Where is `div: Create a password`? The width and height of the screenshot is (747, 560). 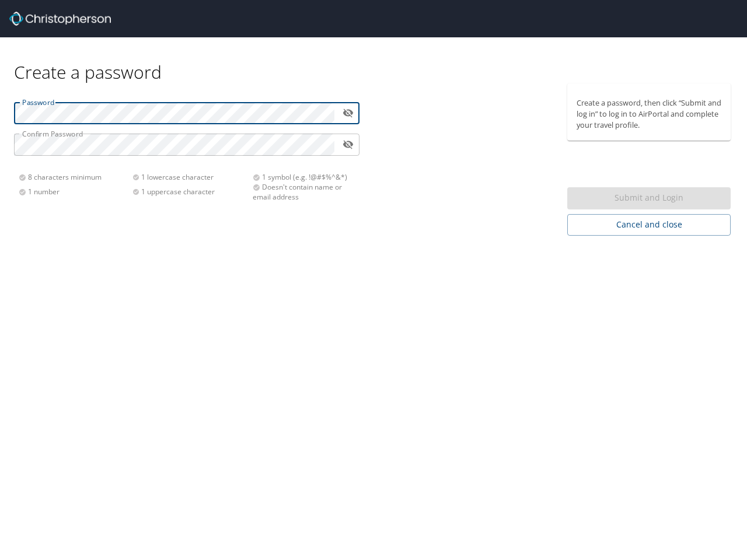
div: Create a password is located at coordinates (373, 60).